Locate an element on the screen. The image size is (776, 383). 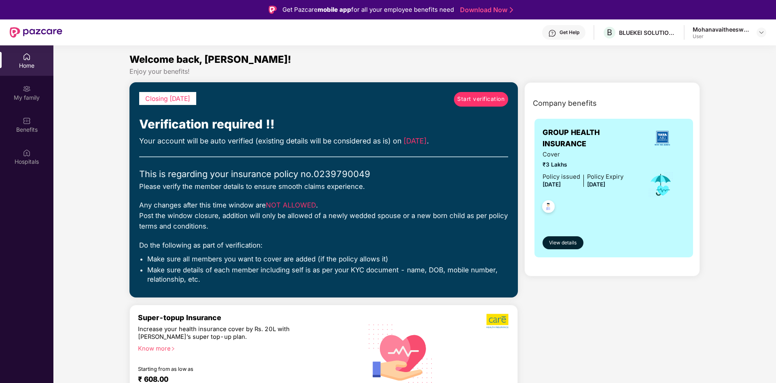
div: Your account will be auto verified (existing details will be considered as is) on . is located at coordinates (324, 141).